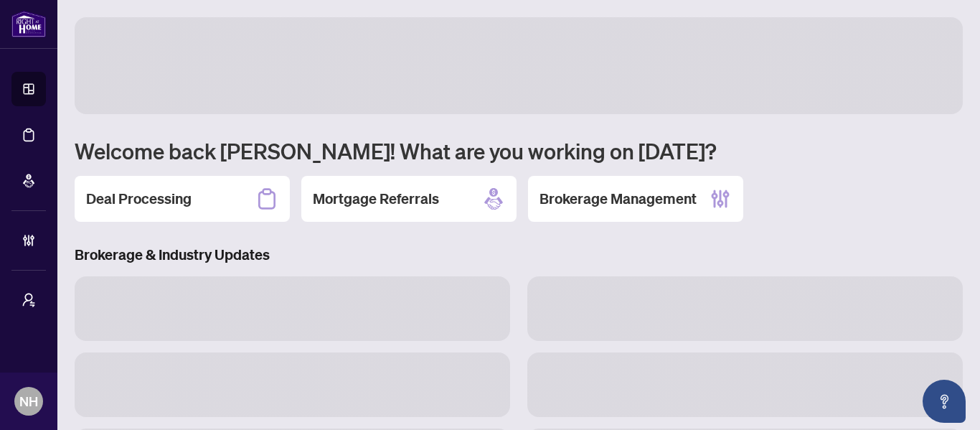 The width and height of the screenshot is (980, 430). I want to click on button: Open asap, so click(944, 401).